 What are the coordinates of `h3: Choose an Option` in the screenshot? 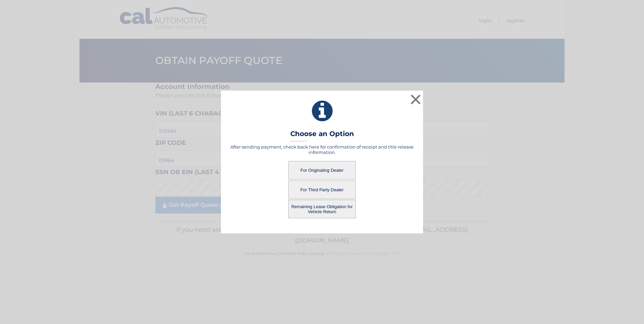 It's located at (322, 136).